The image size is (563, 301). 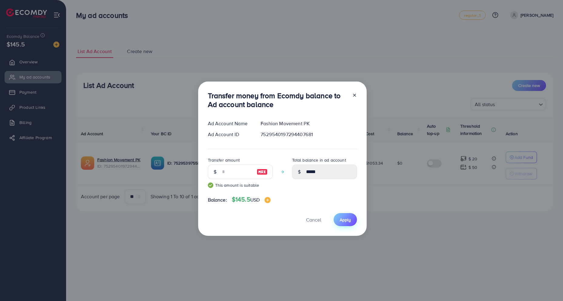 I want to click on span: Apply, so click(x=345, y=220).